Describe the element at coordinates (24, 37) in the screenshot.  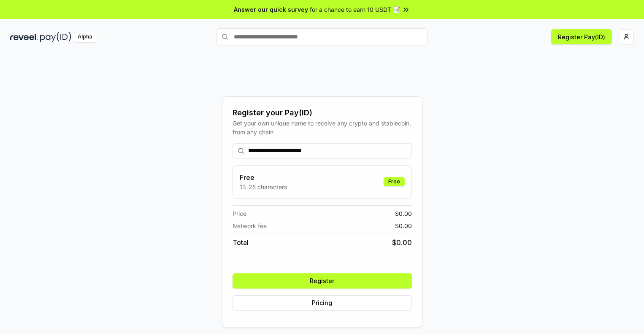
I see `img: reveel_dark` at that location.